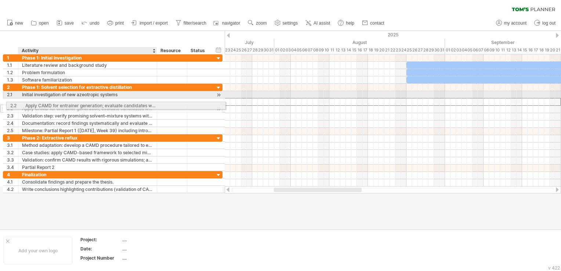 This screenshot has height=271, width=561. Describe the element at coordinates (475, 50) in the screenshot. I see `div: Saturday, 6 September 2025` at that location.